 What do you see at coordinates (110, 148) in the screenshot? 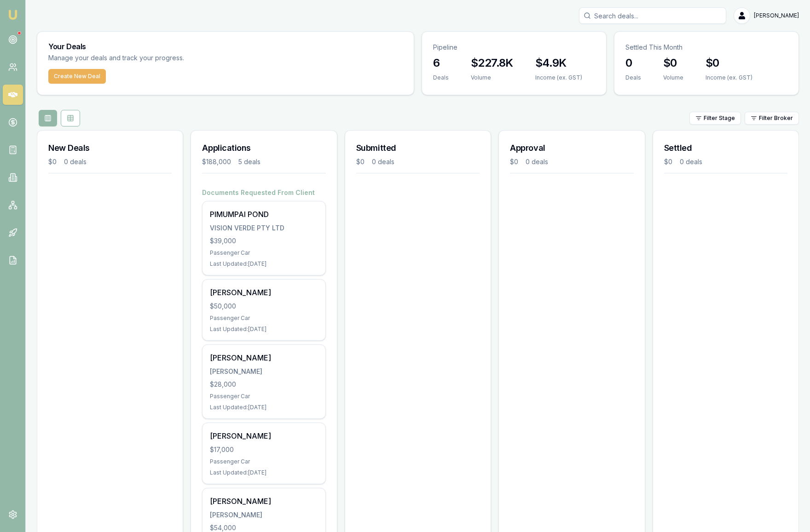
I see `h3: New Deals` at bounding box center [110, 148].